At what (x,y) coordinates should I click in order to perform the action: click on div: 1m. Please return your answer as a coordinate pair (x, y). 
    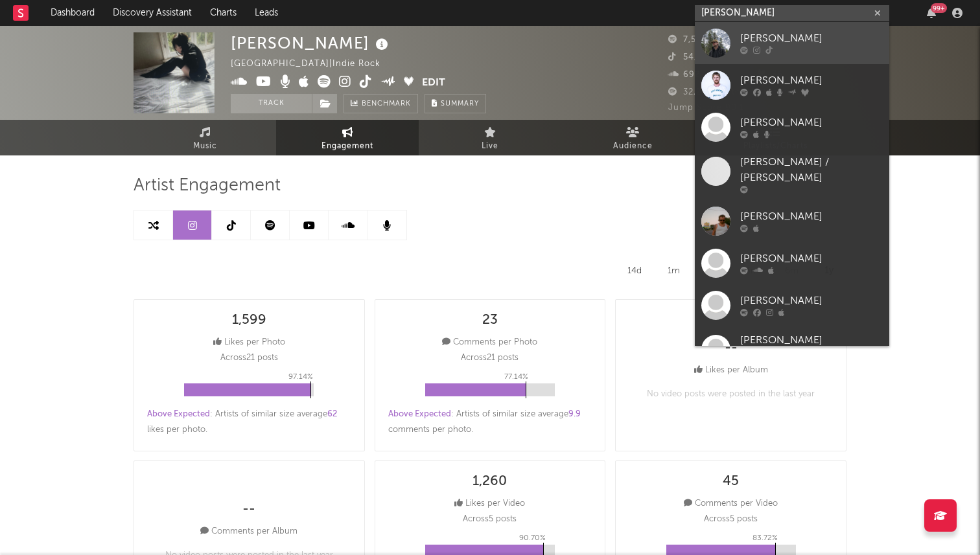
    Looking at the image, I should click on (673, 271).